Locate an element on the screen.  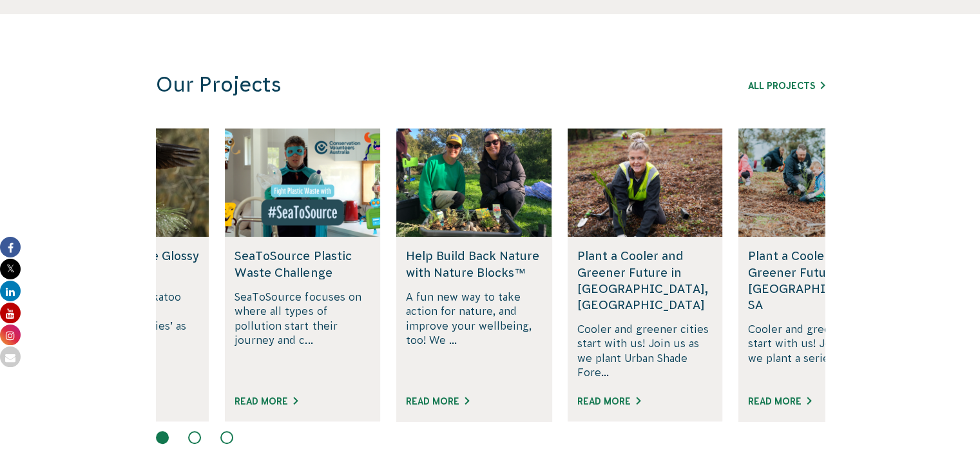
h5: SeaToSource Plastic Waste Challenge is located at coordinates (302, 264).